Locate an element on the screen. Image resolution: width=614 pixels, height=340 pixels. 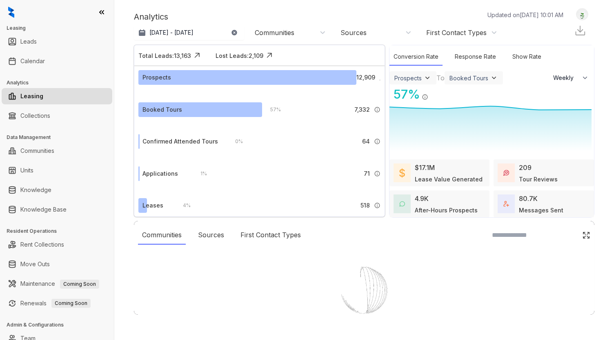
span: 64 is located at coordinates (366, 142).